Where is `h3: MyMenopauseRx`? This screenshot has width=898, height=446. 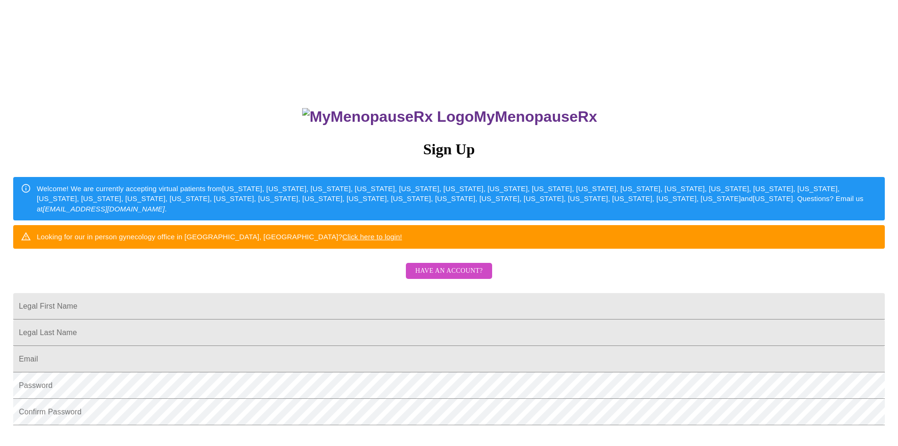
h3: MyMenopauseRx is located at coordinates (450, 116).